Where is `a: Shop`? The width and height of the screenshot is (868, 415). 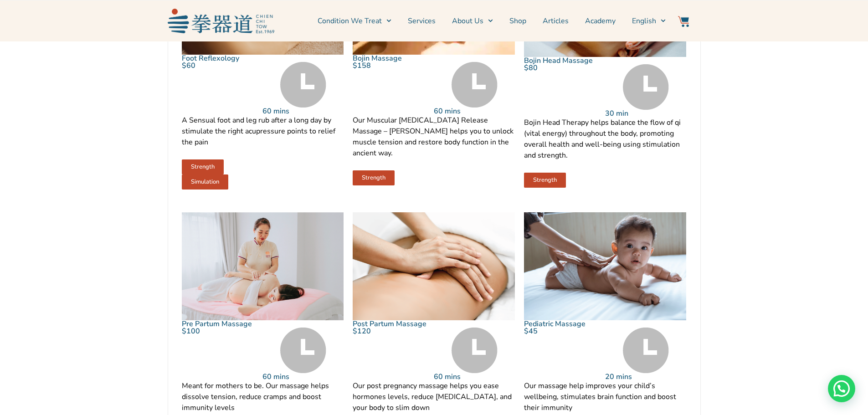
a: Shop is located at coordinates (518, 21).